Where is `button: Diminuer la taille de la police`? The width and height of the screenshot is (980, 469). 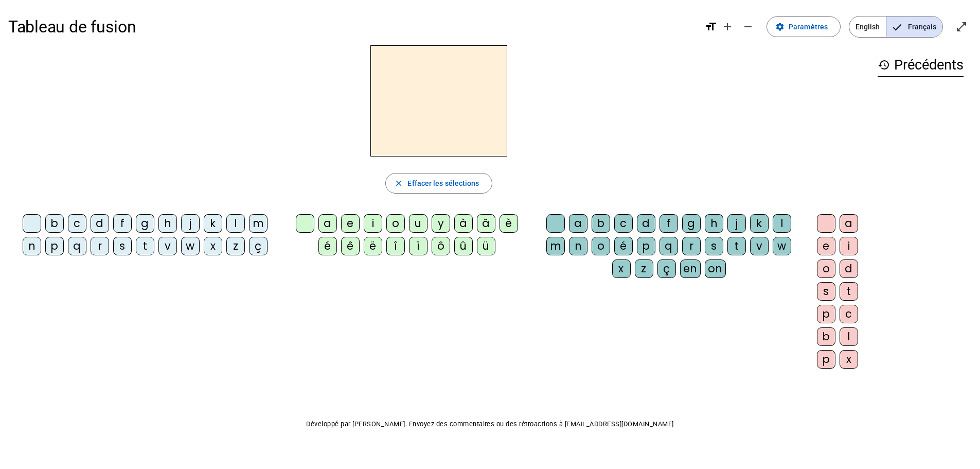 button: Diminuer la taille de la police is located at coordinates (748, 27).